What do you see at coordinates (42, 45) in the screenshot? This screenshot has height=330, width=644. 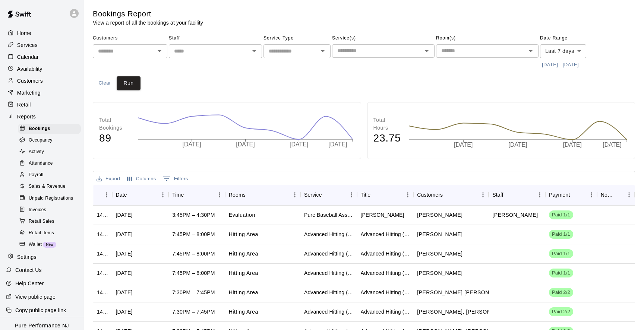 I see `a: Services` at bounding box center [42, 45].